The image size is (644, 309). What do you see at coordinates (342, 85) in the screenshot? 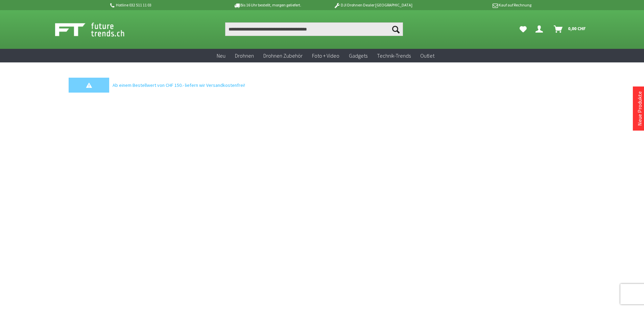
I see `div: Ab einem Bestellwert von CHF 150.- liefern wir Versandkostenfrei!` at bounding box center [342, 85].